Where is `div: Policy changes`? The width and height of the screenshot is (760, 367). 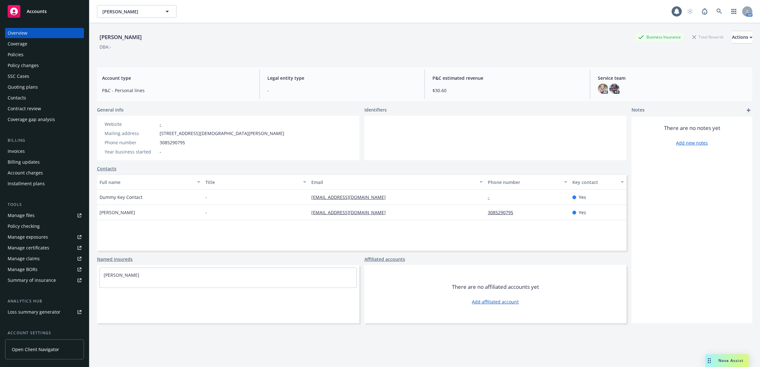
div: Policy changes is located at coordinates (23, 65).